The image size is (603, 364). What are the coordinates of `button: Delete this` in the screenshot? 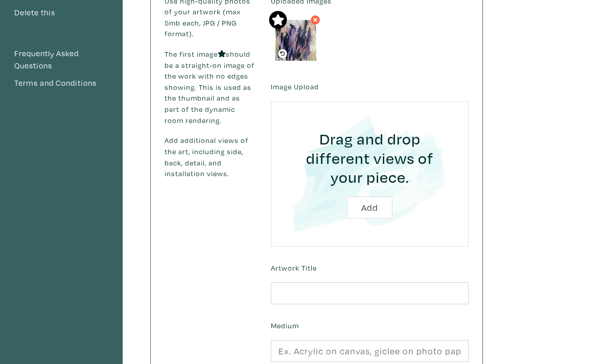 It's located at (35, 13).